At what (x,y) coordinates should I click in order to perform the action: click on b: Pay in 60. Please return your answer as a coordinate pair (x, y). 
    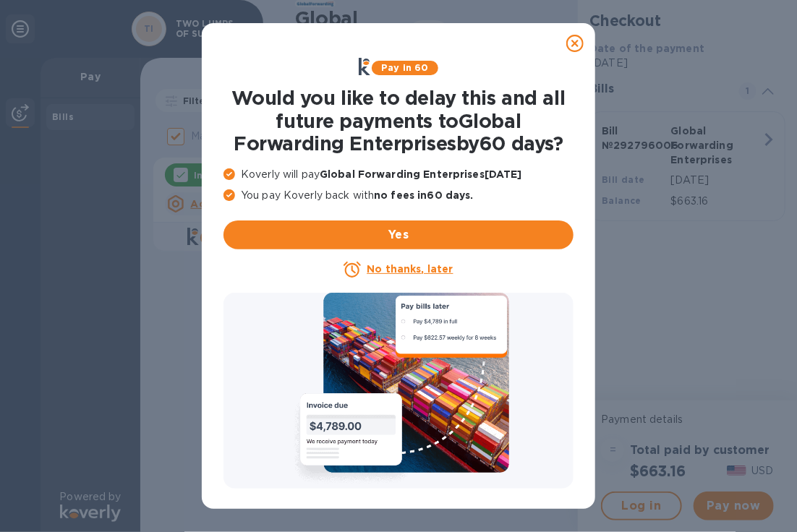
    Looking at the image, I should click on (404, 67).